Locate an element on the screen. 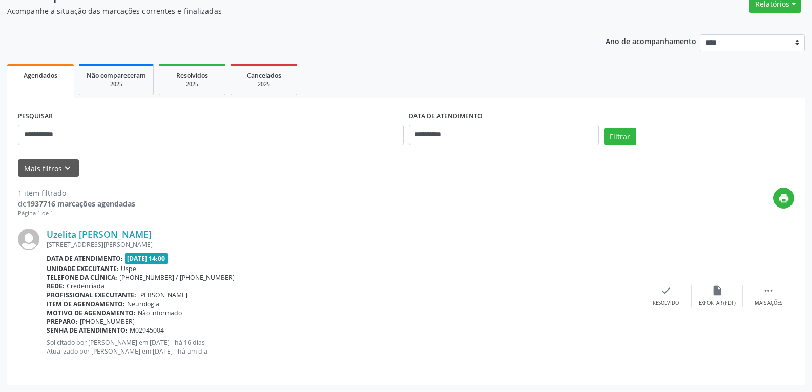  button: Mais filtroskeyboard_arrow_down is located at coordinates (48, 168).